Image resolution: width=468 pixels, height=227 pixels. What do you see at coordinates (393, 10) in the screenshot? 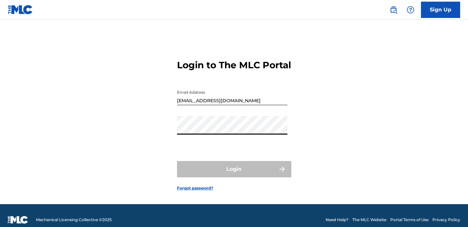
I see `a: Public Search` at bounding box center [393, 10].